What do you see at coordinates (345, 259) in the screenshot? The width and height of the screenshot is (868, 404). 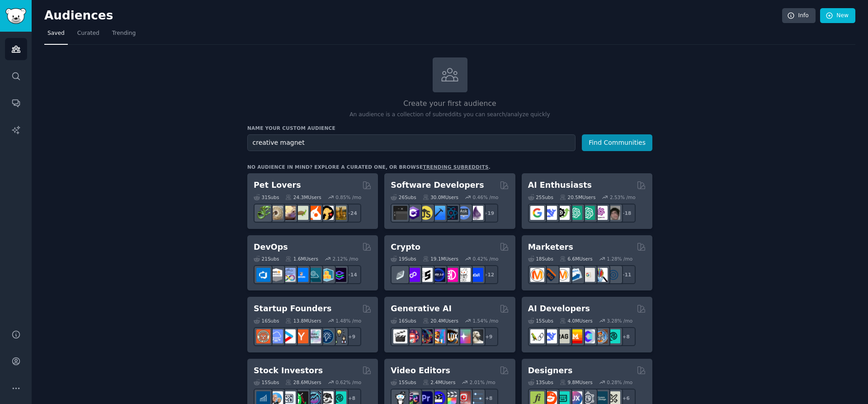 I see `div: 2.12 % /mo` at bounding box center [345, 259].